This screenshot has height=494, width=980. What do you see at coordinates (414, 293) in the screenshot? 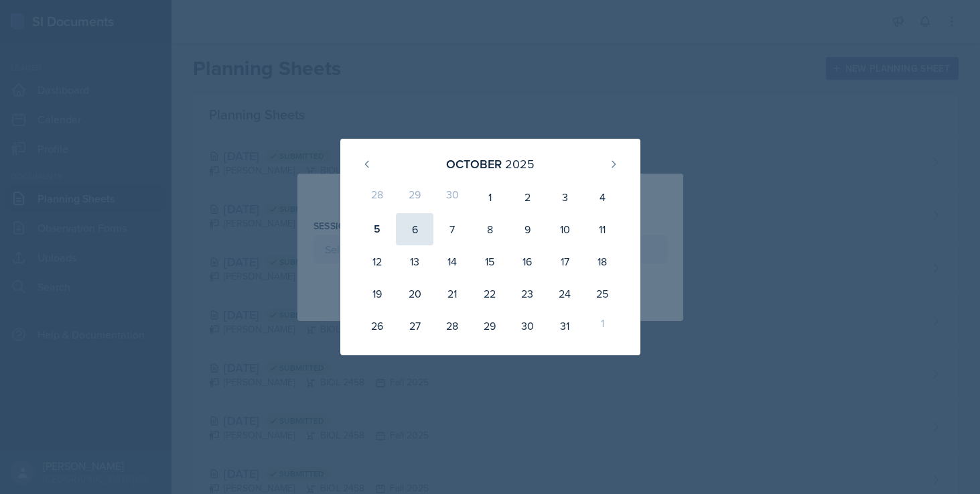
I see `div: 20` at bounding box center [414, 293].